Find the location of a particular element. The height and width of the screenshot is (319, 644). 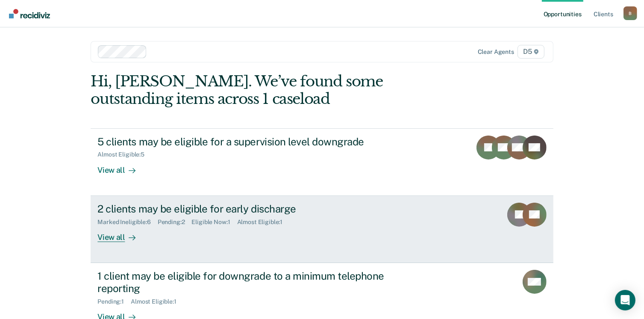

img: Recidiviz is located at coordinates (30, 13).